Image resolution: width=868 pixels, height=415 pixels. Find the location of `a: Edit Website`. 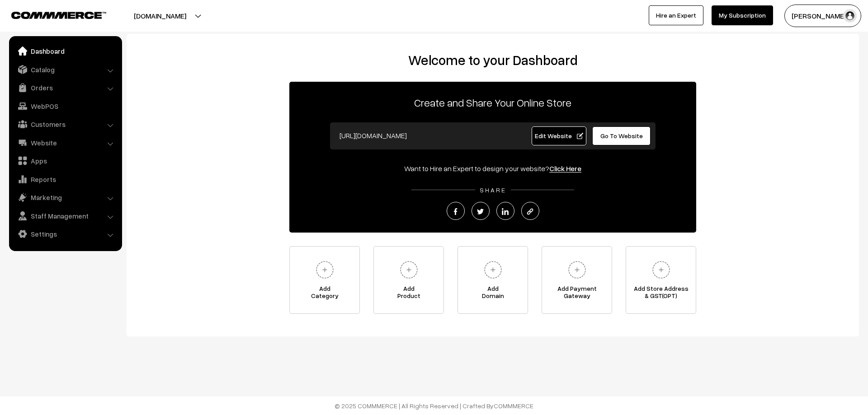

a: Edit Website is located at coordinates (559, 136).